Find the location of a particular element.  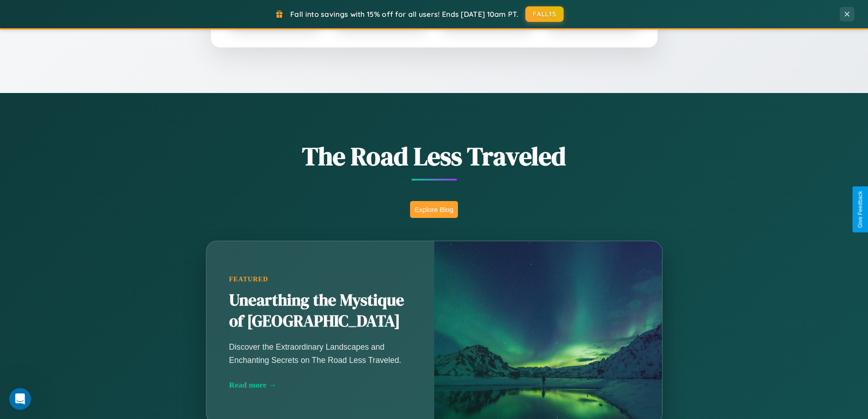

div: Read more → is located at coordinates (320, 385).